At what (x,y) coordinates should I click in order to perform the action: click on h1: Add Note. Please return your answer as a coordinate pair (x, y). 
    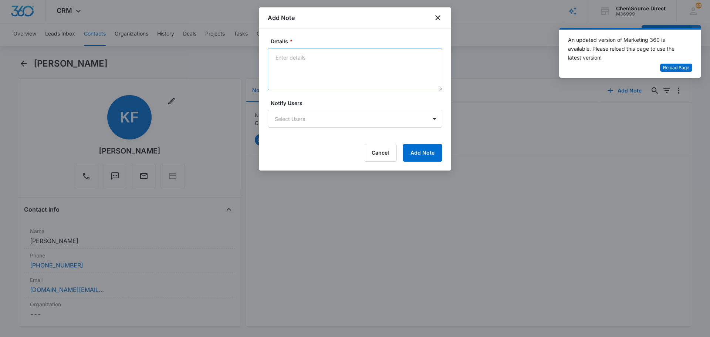
    Looking at the image, I should click on (281, 18).